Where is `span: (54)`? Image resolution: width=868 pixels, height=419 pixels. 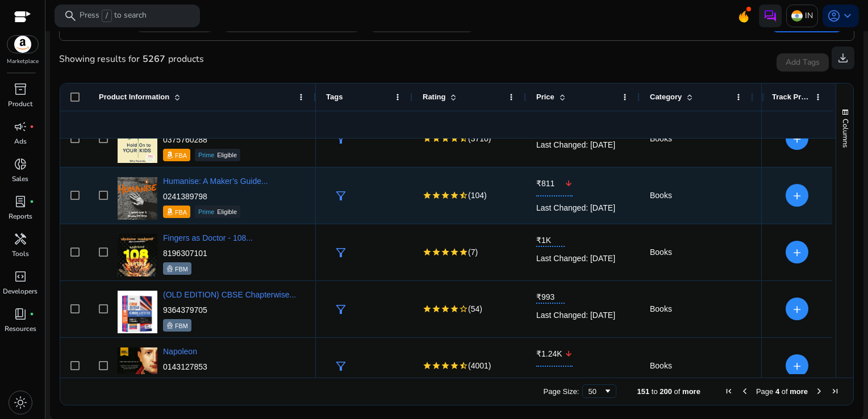
span: (54) is located at coordinates (475, 309).